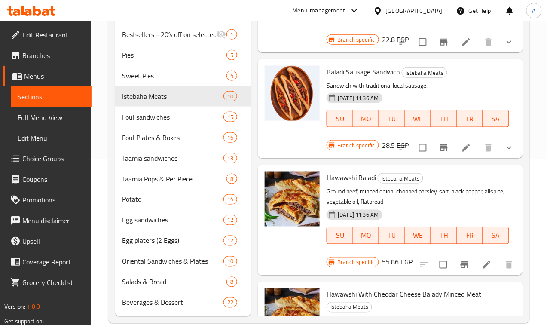 The image size is (547, 325). Describe the element at coordinates (174, 179) in the screenshot. I see `div: Taamia Pops & Per Piece` at that location.